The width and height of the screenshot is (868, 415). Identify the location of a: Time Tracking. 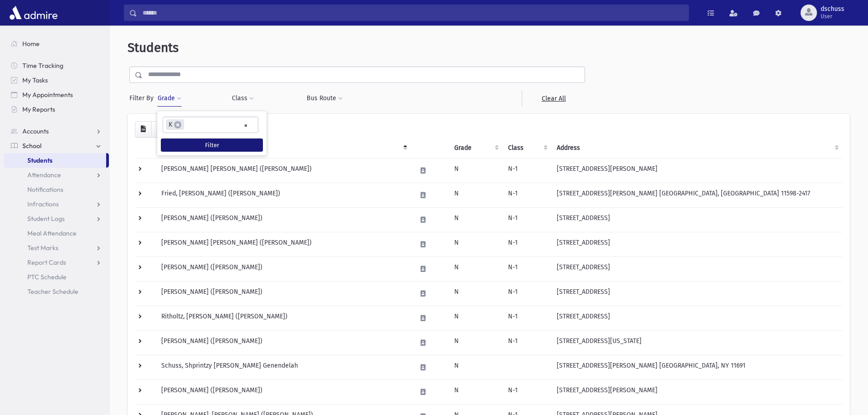
(56, 66).